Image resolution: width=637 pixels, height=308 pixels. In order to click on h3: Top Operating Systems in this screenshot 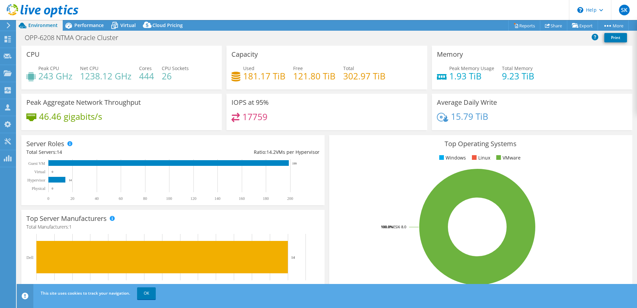, I will do `click(481, 144)`.